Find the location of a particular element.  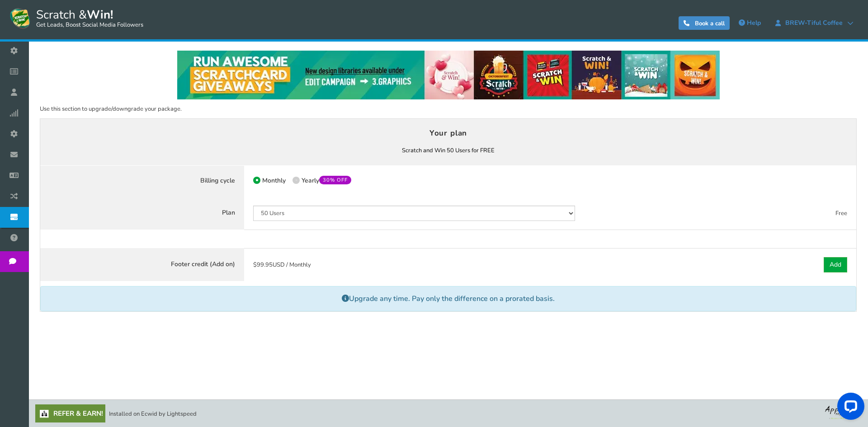

label: Footer credit (Add on) is located at coordinates (142, 265).